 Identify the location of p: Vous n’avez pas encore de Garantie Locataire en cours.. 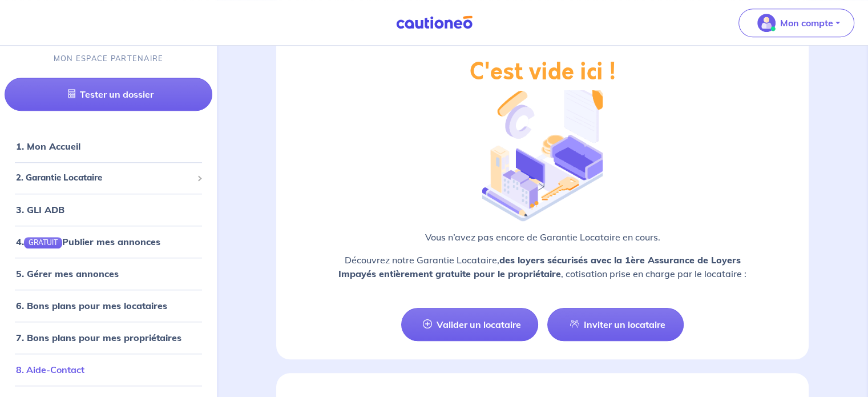
(542, 237).